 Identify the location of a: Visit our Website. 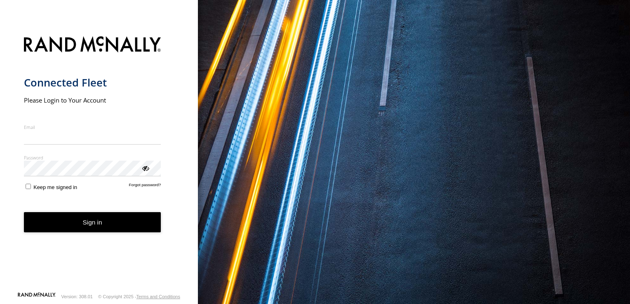
(37, 297).